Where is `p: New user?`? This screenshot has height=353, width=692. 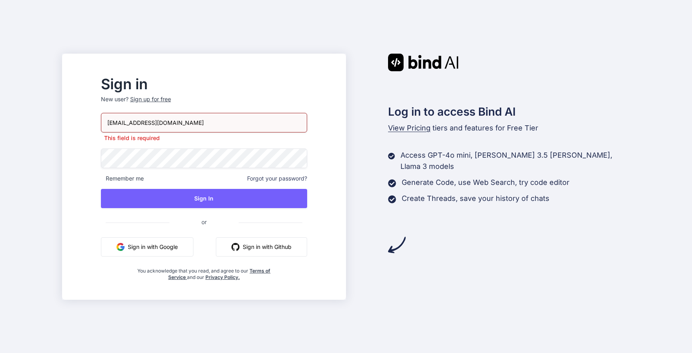 p: New user? is located at coordinates (204, 104).